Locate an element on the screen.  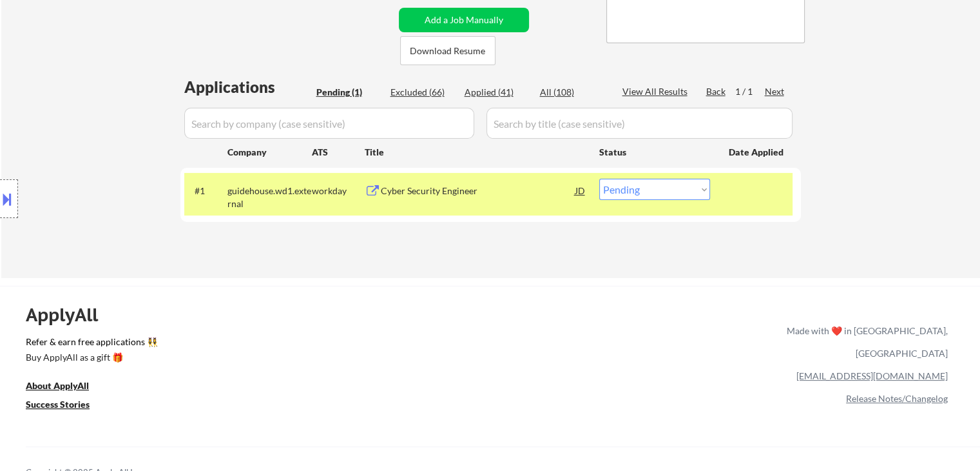
div: workday is located at coordinates (338, 190).